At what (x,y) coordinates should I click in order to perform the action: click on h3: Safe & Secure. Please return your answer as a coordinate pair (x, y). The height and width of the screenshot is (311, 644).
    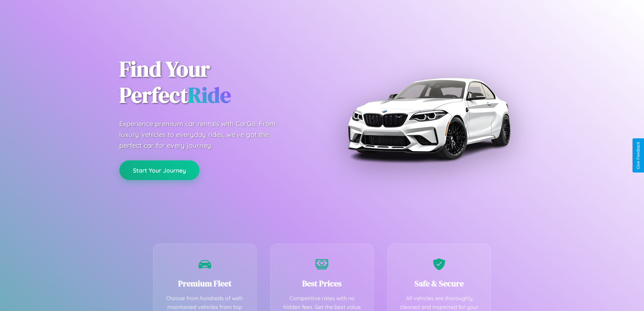
    Looking at the image, I should click on (439, 283).